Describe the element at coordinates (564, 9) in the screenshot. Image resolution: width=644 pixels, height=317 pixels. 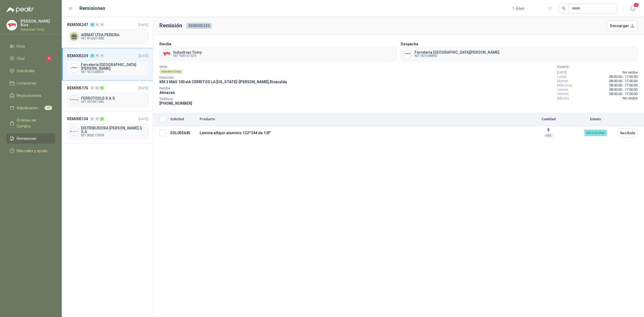
I see `span: search` at that location.